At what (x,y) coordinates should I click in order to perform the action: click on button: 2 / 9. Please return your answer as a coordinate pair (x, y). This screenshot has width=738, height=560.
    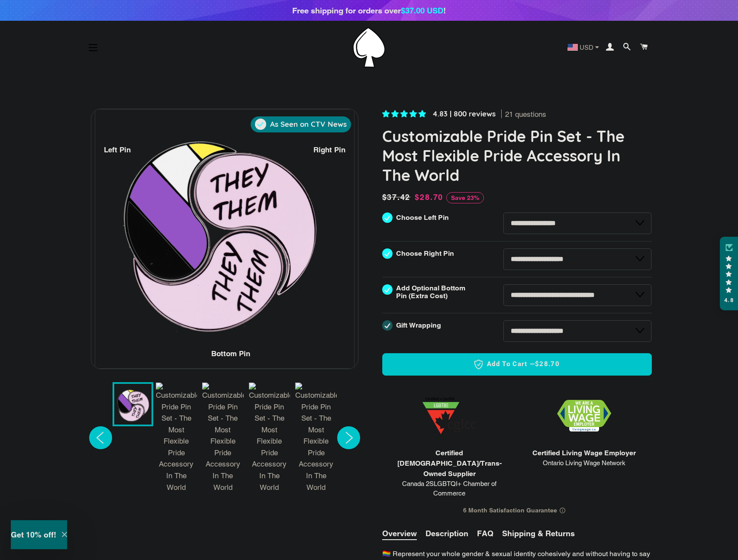
    Looking at the image, I should click on (176, 439).